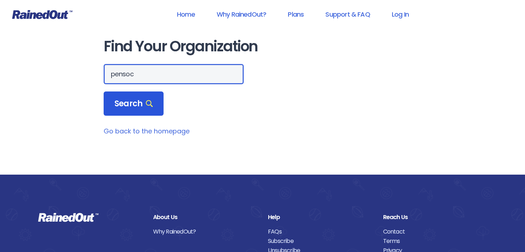  Describe the element at coordinates (205, 217) in the screenshot. I see `div: About Us` at that location.